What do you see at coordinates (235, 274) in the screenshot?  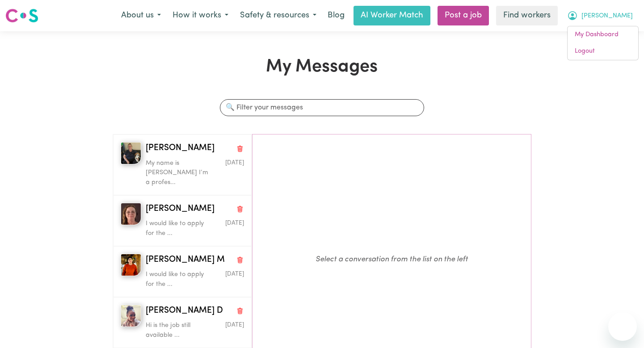 I see `span: Message sent on June 5, 2025` at bounding box center [235, 274].